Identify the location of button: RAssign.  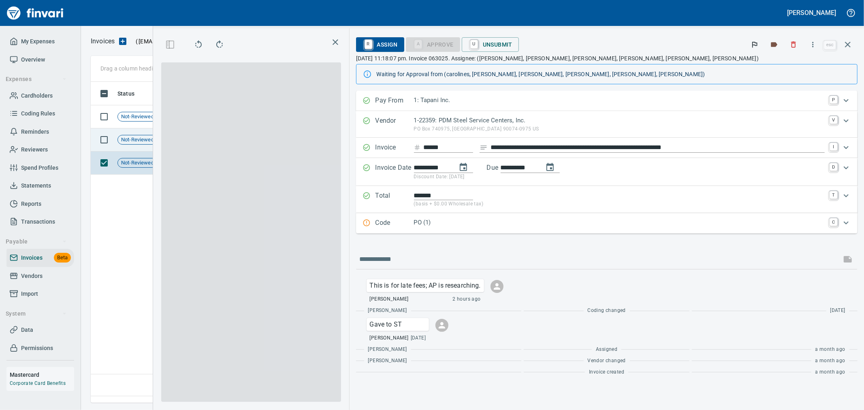
(380, 45).